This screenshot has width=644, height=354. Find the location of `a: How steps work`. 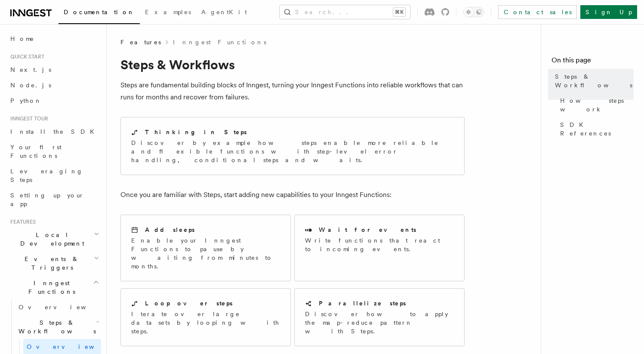

a: How steps work is located at coordinates (595, 105).